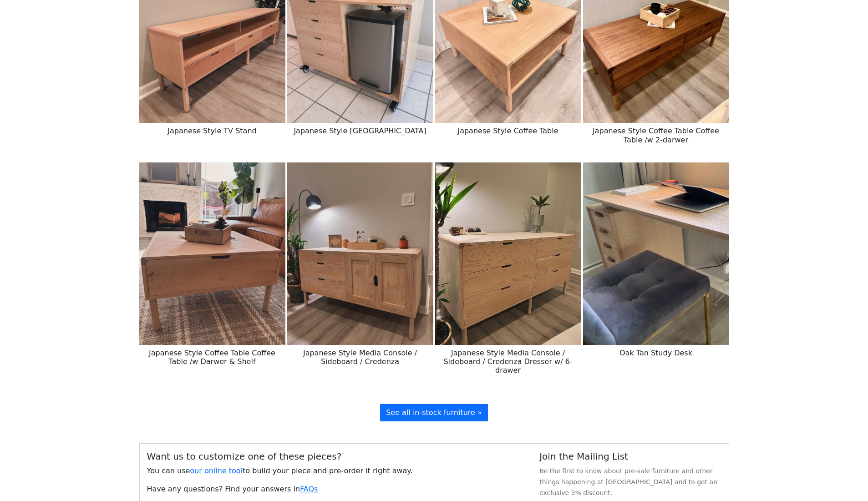 Image resolution: width=868 pixels, height=501 pixels. I want to click on a: Japanese Style Coffee Table, so click(508, 31).